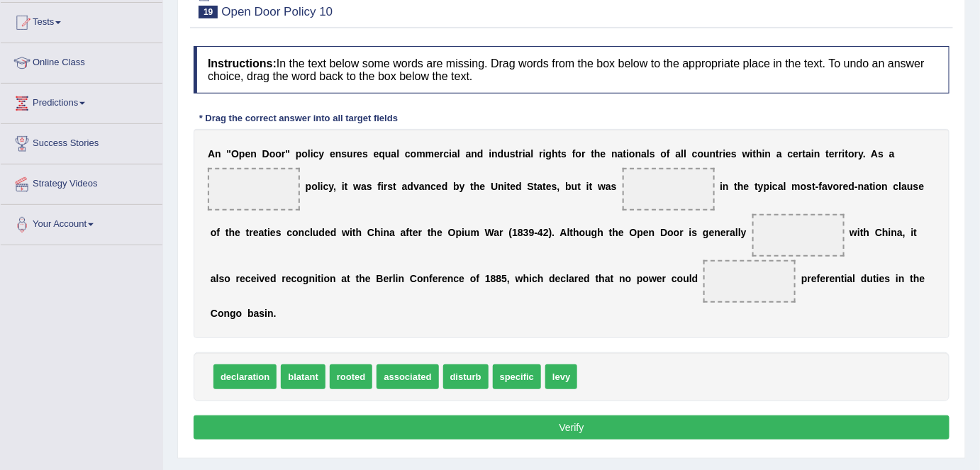  Describe the element at coordinates (521, 233) in the screenshot. I see `b: 8` at that location.